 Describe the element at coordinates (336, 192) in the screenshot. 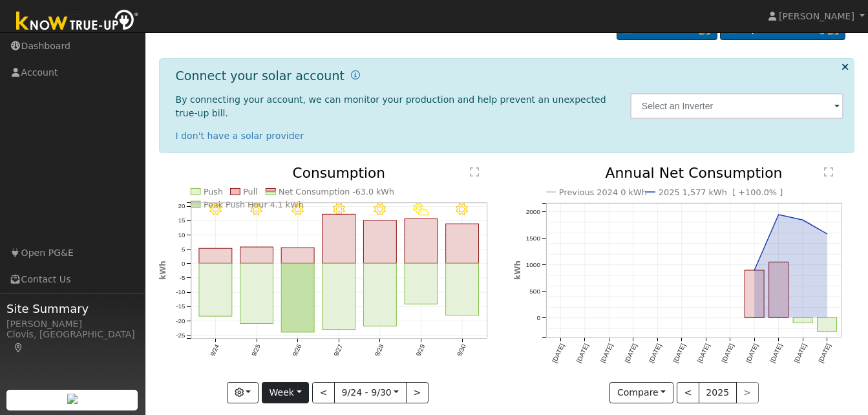

I see `text: Net Consumption -63.0 kWh` at that location.